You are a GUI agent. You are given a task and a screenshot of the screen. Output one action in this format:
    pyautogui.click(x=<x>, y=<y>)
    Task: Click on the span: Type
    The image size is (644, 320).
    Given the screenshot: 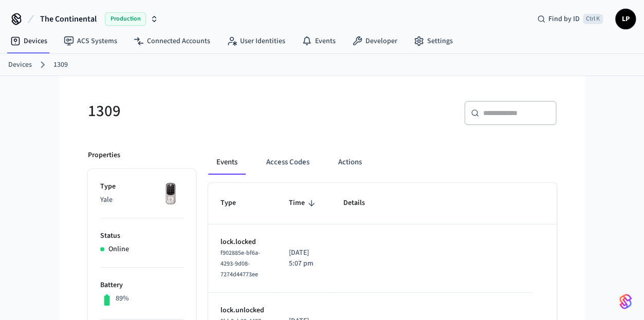 What is the action you would take?
    pyautogui.click(x=235, y=203)
    